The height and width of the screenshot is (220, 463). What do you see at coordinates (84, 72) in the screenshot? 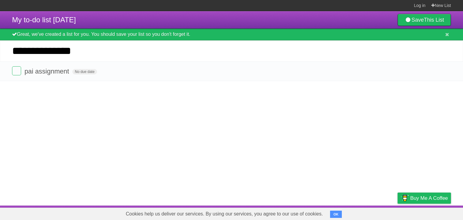
I see `span: No due date` at bounding box center [84, 72].